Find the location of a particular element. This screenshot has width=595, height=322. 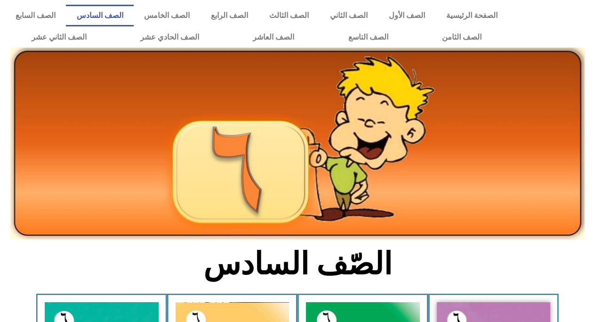

a: الصف الثامن is located at coordinates (462, 37).